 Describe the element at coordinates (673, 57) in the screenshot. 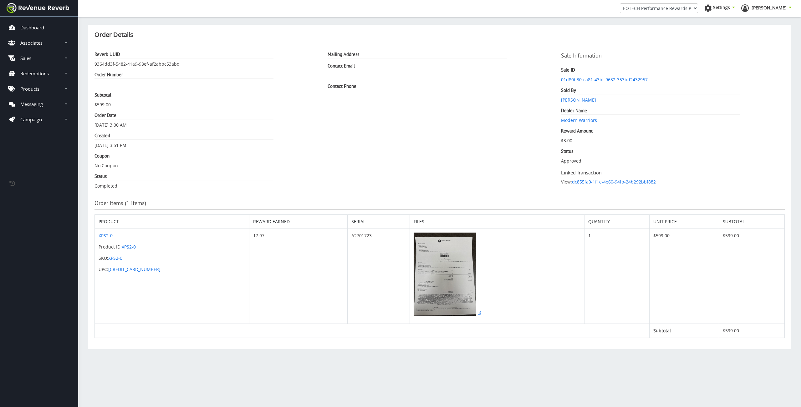

I see `h3: Sale Information` at that location.